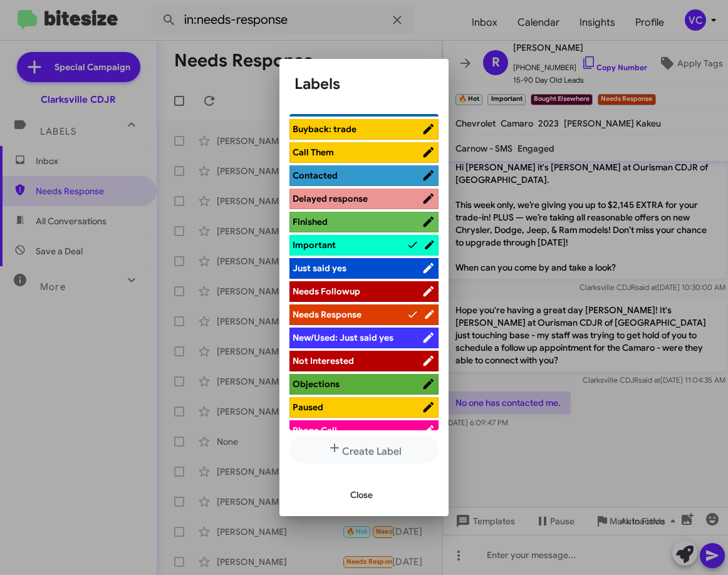 The height and width of the screenshot is (575, 728). What do you see at coordinates (364, 449) in the screenshot?
I see `button: Create Label` at bounding box center [364, 449].